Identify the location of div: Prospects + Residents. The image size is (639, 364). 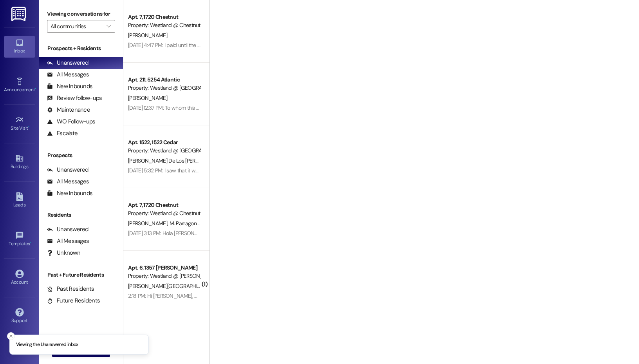
(81, 48).